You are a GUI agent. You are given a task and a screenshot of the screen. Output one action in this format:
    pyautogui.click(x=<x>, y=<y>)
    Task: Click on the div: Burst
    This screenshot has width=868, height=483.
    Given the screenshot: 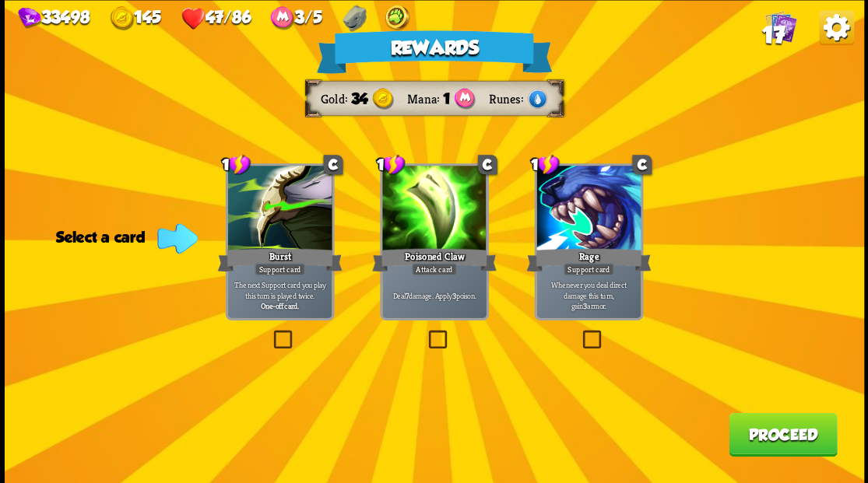 What is the action you would take?
    pyautogui.click(x=280, y=260)
    